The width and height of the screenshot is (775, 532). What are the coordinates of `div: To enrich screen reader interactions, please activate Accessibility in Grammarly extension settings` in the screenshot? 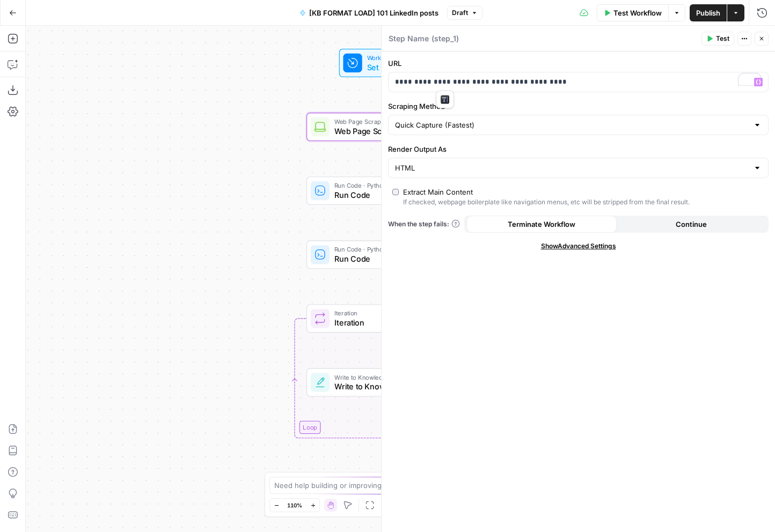 It's located at (578, 82).